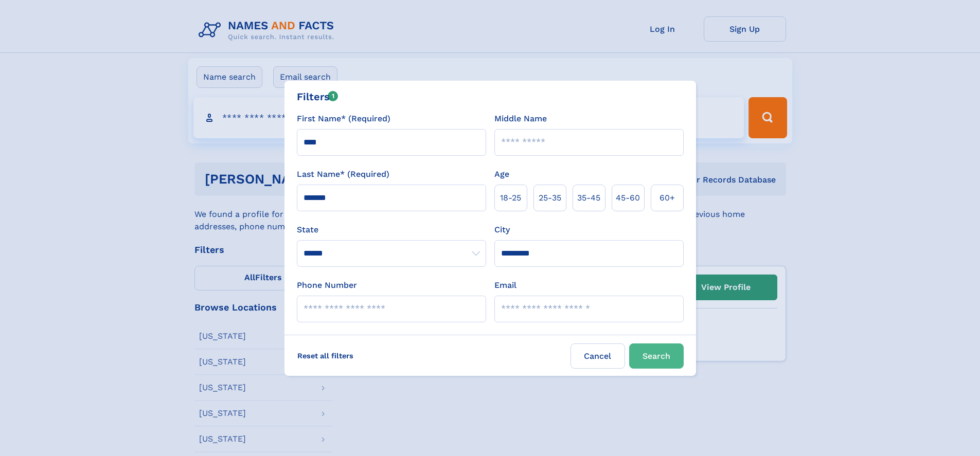 The image size is (980, 456). I want to click on span: 45‑60, so click(628, 198).